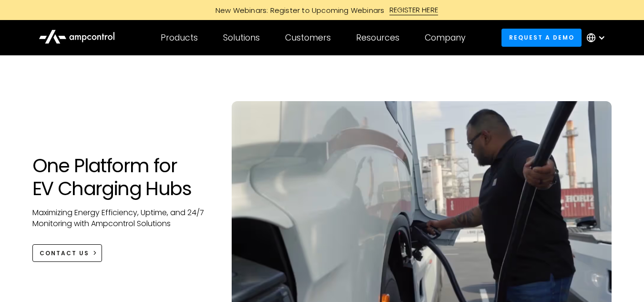  I want to click on div: Solutions, so click(242, 37).